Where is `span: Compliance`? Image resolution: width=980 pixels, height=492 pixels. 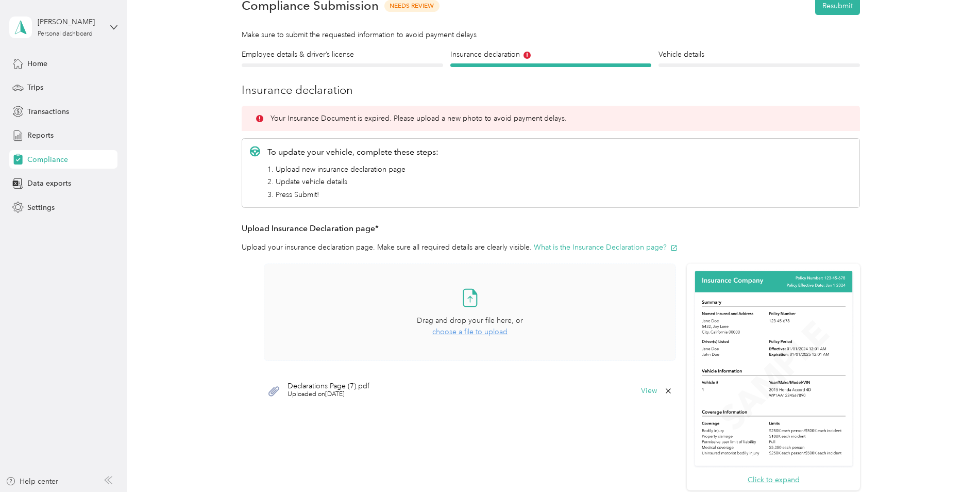
span: Compliance is located at coordinates (48, 160).